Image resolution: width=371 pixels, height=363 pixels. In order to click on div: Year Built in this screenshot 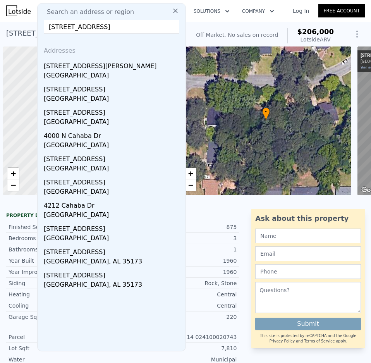, I will do `click(66, 261)`.